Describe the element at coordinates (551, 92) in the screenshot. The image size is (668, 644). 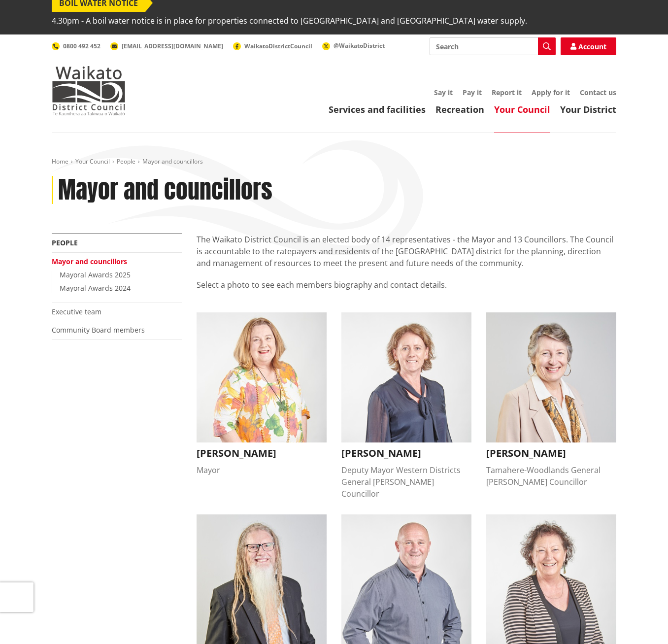
I see `a: Apply for it` at that location.